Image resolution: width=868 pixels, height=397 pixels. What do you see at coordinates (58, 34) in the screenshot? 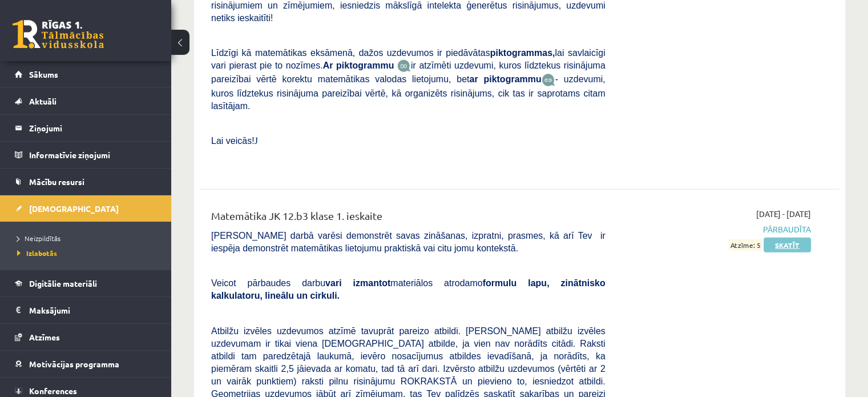
I see `a: Rīgas 1. Tālmācības vidusskola` at bounding box center [58, 34].